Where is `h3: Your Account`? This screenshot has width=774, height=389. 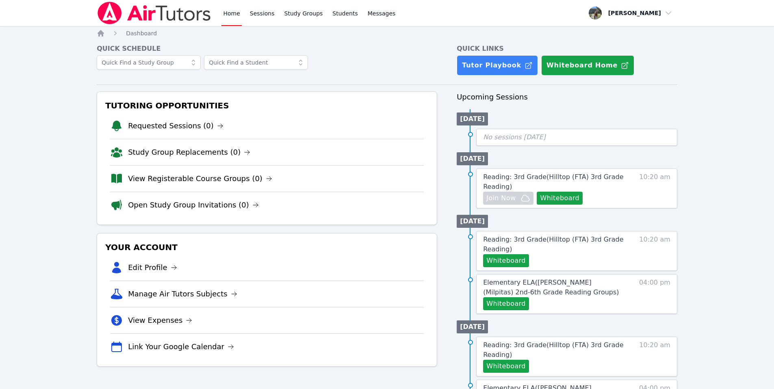
h3: Your Account is located at coordinates (267, 247).